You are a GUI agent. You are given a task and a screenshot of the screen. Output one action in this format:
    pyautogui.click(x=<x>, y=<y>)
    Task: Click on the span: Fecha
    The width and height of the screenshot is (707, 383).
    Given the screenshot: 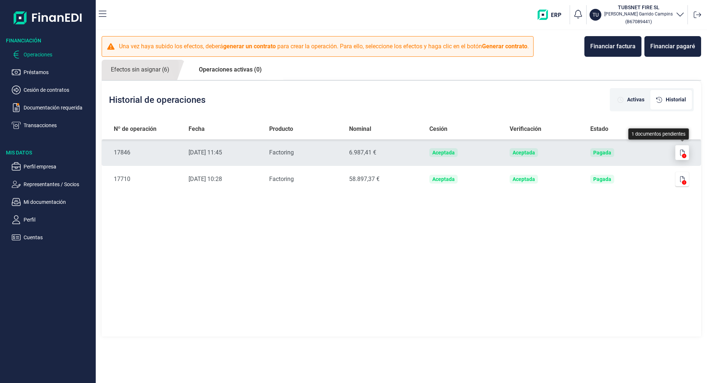 What is the action you would take?
    pyautogui.click(x=197, y=129)
    